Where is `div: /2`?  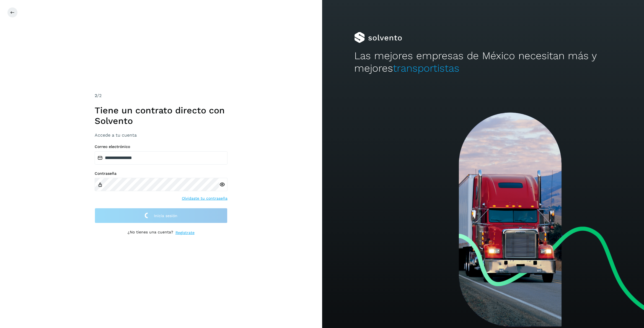
div: /2 is located at coordinates (161, 96).